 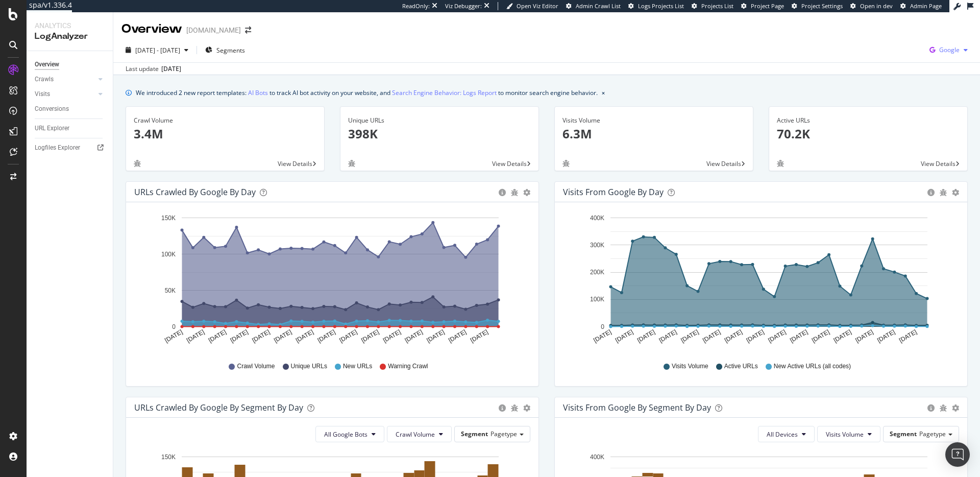 What do you see at coordinates (546, 93) in the screenshot?
I see `div: info banner` at bounding box center [546, 93].